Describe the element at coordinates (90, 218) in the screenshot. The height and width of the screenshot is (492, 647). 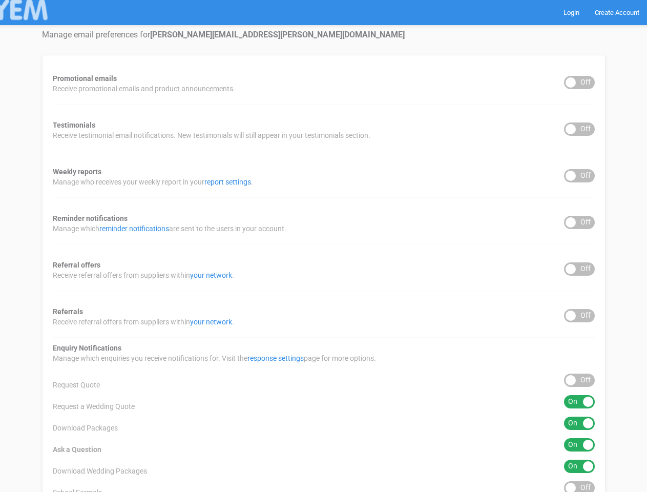
I see `strong: Reminder notifications` at that location.